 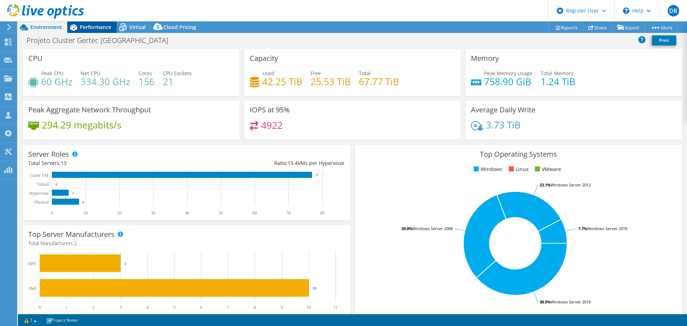 I want to click on h3: Average Daily Write, so click(x=503, y=110).